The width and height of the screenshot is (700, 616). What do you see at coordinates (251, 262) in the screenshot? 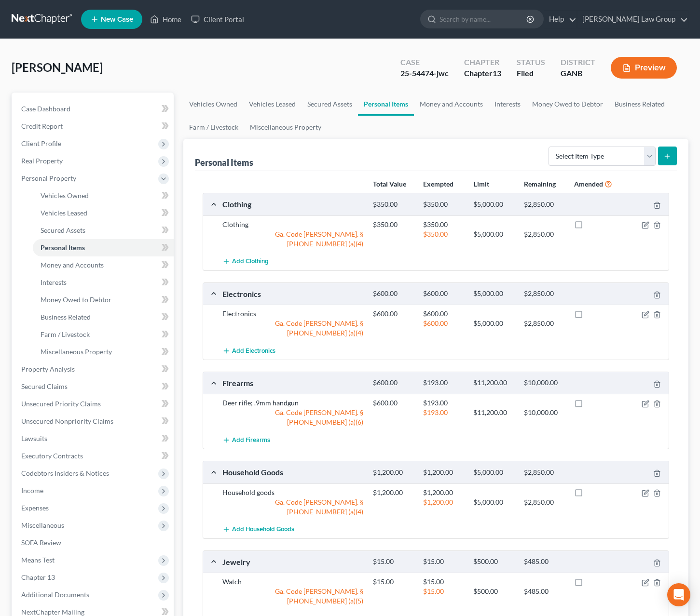
I see `span: Add Clothing` at bounding box center [251, 262].